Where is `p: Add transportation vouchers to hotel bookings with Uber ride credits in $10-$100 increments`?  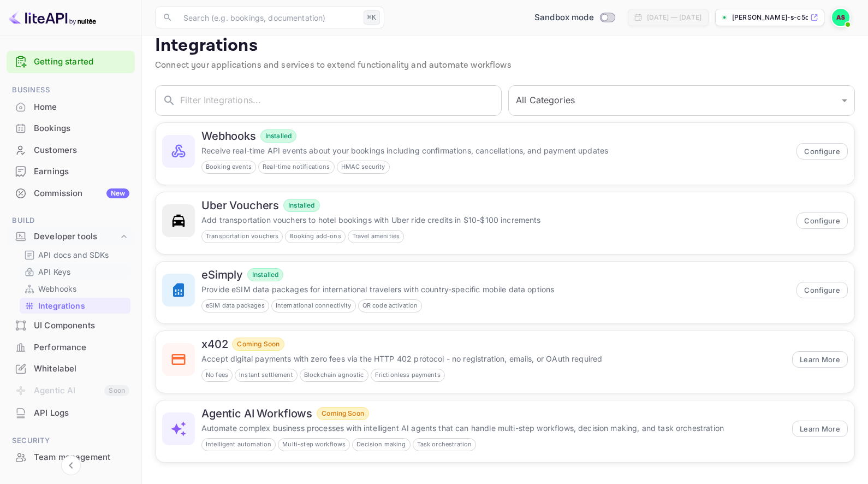 p: Add transportation vouchers to hotel bookings with Uber ride credits in $10-$100 increments is located at coordinates (496, 219).